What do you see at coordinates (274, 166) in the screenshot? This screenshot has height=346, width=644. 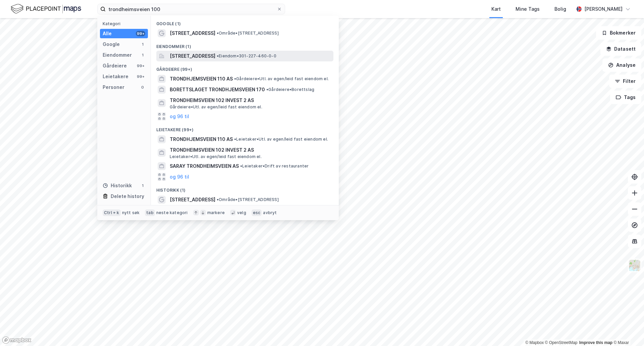 I see `span: Leietaker • Drift av restauranter` at bounding box center [274, 166].